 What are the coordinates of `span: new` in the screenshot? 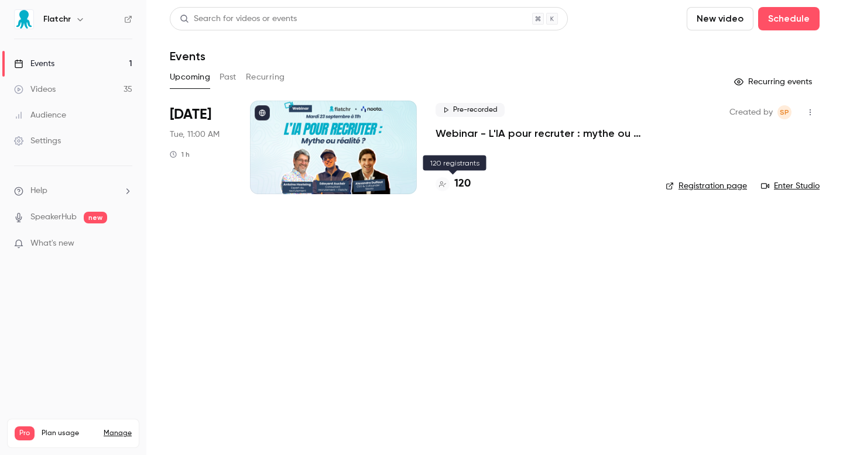 It's located at (95, 218).